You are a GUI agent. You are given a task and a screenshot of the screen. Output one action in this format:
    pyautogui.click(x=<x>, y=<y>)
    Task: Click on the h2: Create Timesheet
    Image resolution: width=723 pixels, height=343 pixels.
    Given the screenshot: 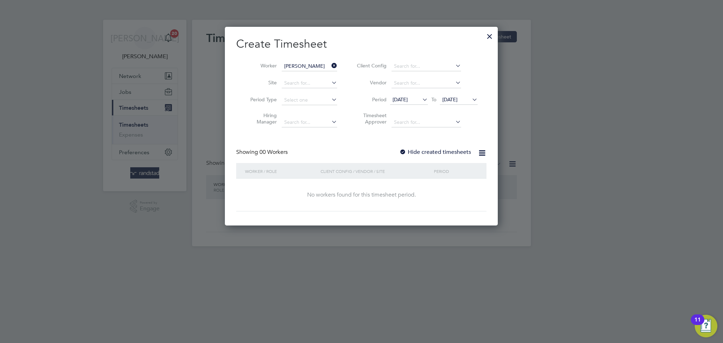 What is the action you would take?
    pyautogui.click(x=361, y=44)
    